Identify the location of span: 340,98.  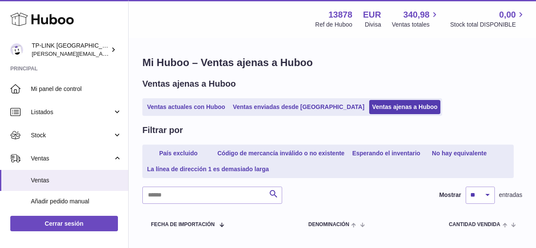
(416, 15).